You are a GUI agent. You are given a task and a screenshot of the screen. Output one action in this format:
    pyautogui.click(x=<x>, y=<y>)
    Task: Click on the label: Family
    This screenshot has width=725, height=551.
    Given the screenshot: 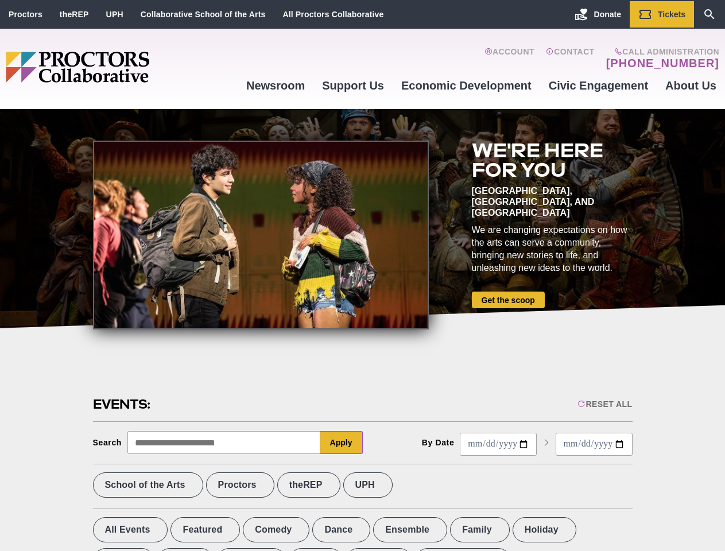 What is the action you would take?
    pyautogui.click(x=480, y=530)
    